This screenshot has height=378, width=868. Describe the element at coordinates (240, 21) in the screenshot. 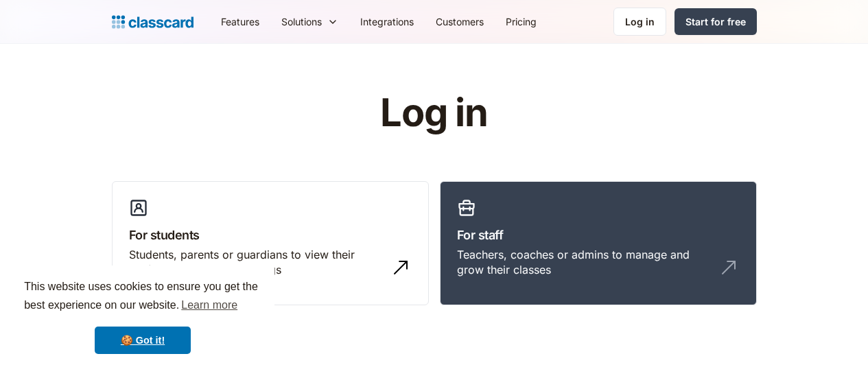

I see `a: Features` at that location.